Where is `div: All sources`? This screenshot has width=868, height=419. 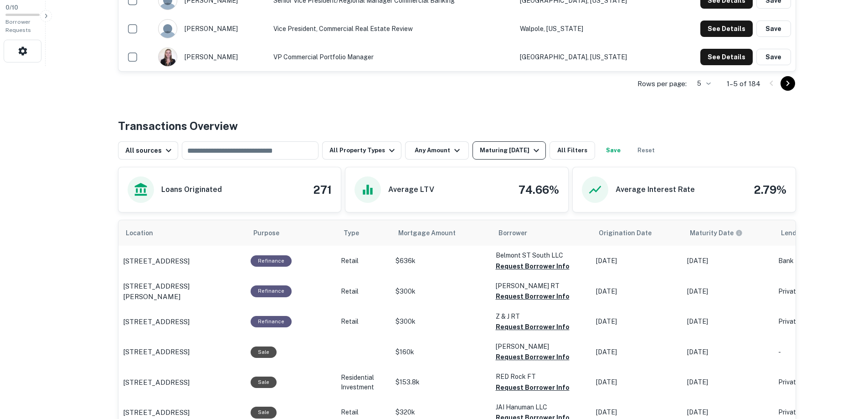 div: All sources is located at coordinates (150, 150).